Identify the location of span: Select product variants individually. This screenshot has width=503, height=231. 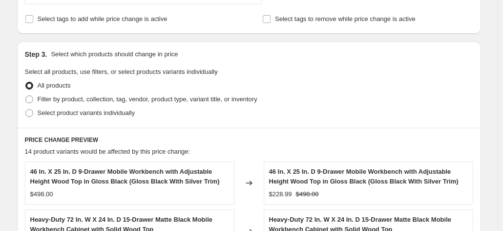
(86, 112).